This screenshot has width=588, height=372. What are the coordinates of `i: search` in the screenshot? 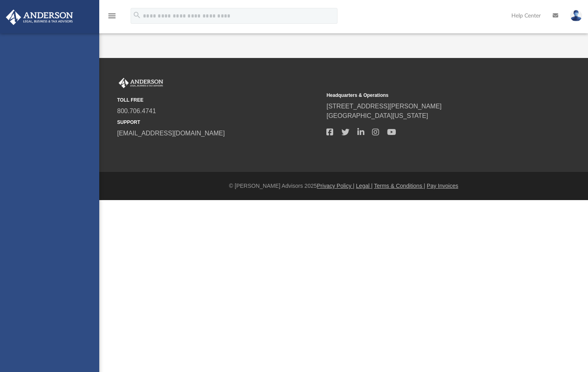 It's located at (137, 15).